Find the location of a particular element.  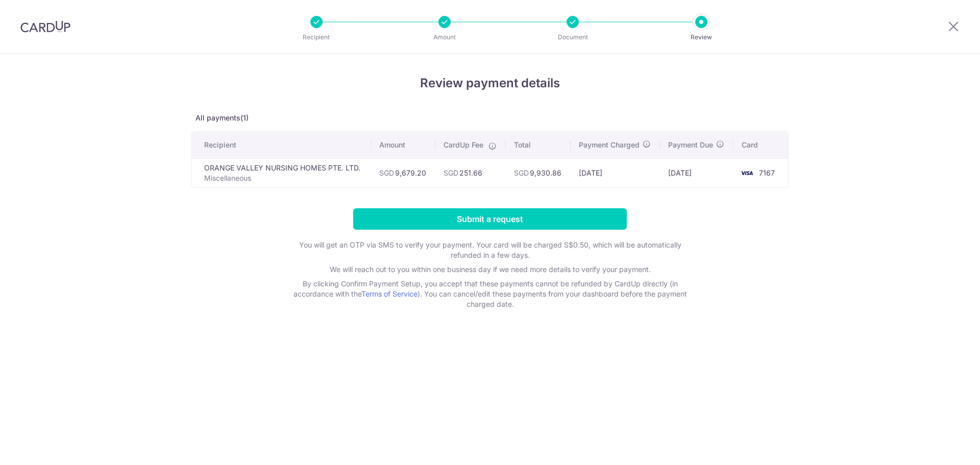

td: ORANGE VALLEY NURSING HOMES PTE. LTD. is located at coordinates (281, 172).